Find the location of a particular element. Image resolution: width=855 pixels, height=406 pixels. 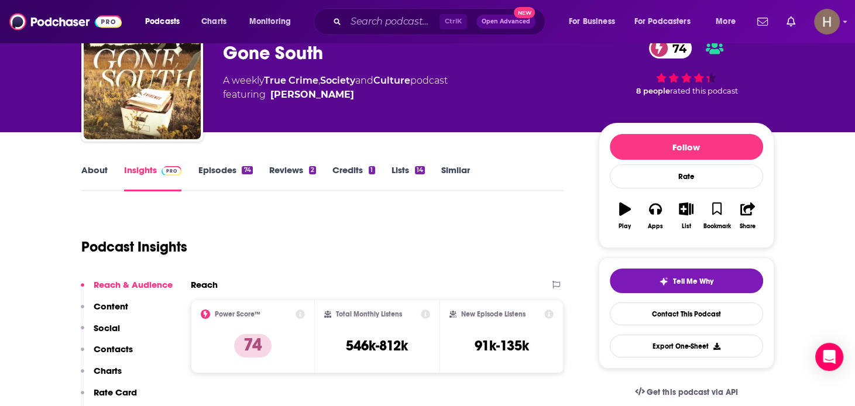

div: Apps is located at coordinates (655, 226).